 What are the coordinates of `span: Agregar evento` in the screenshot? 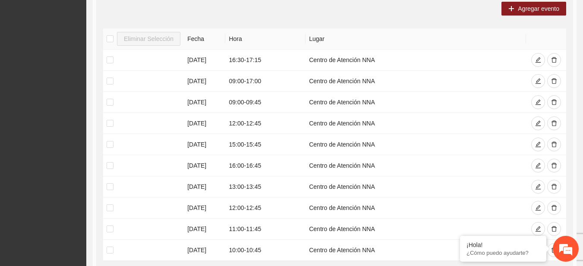 It's located at (538, 9).